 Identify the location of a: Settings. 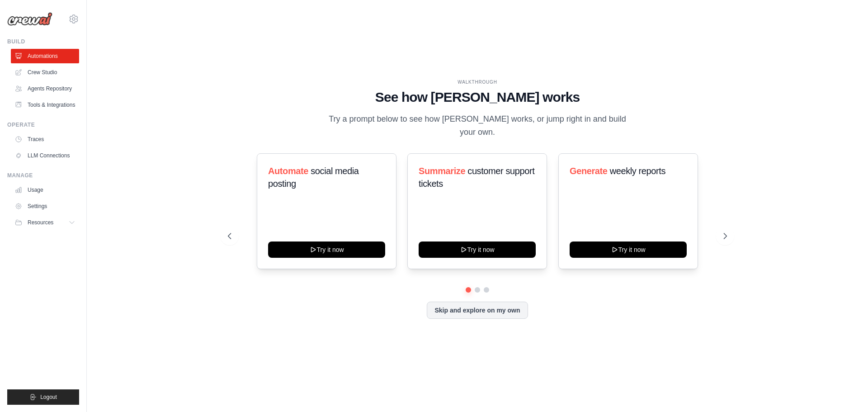
(45, 206).